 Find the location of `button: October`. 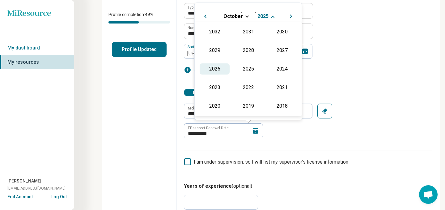

button: October is located at coordinates (233, 16).